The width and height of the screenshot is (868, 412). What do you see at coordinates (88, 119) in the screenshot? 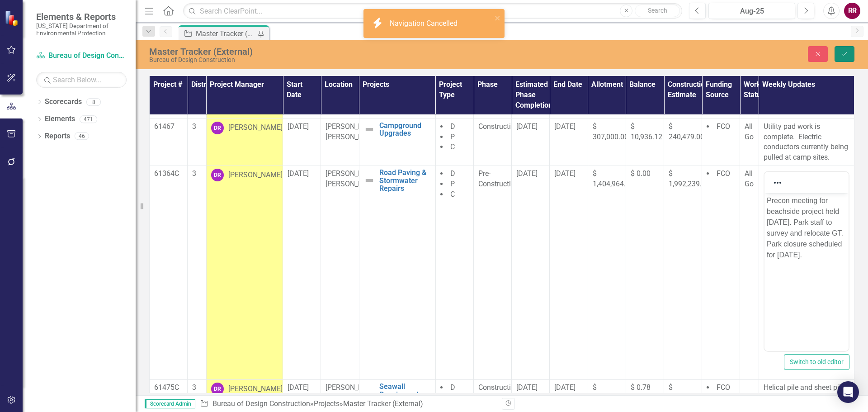
I see `div: 471` at bounding box center [88, 119].